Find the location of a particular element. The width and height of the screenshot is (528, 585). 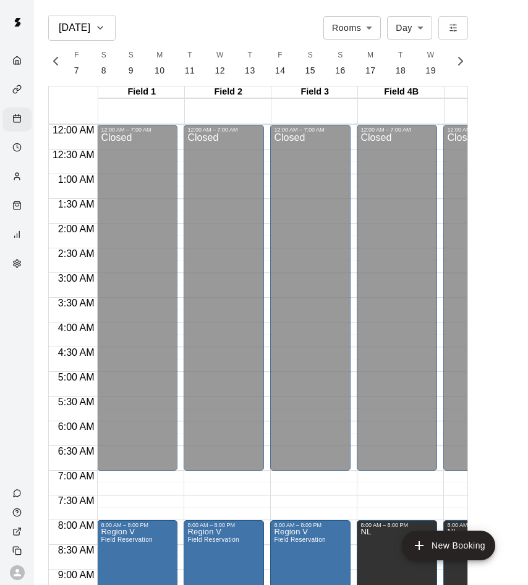

p: 18 is located at coordinates (400, 70).